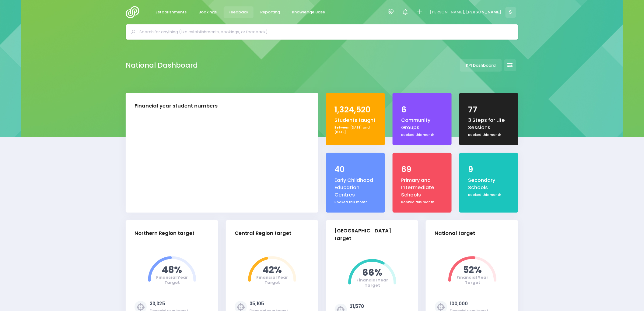  Describe the element at coordinates (357, 306) in the screenshot. I see `a: 31,570` at that location.